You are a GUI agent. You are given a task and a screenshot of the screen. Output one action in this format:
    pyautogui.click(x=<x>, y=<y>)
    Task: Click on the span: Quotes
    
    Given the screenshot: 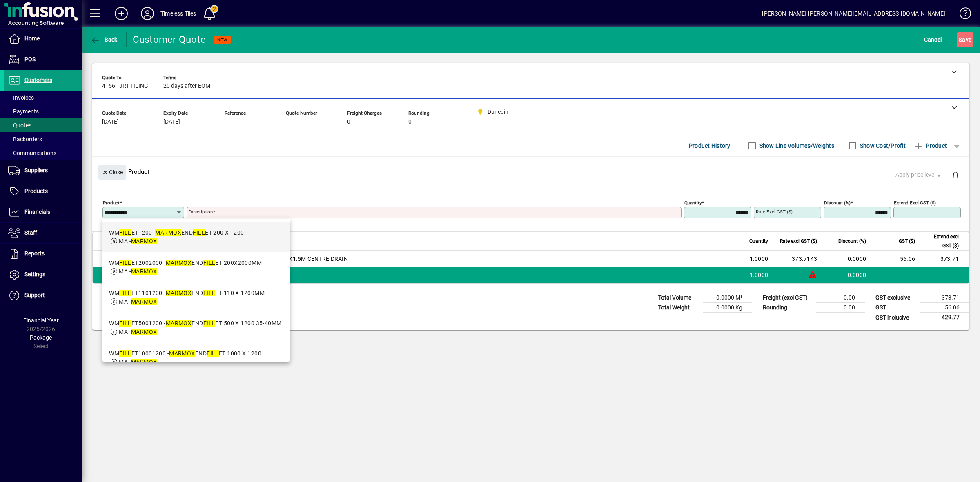 What is the action you would take?
    pyautogui.click(x=19, y=125)
    